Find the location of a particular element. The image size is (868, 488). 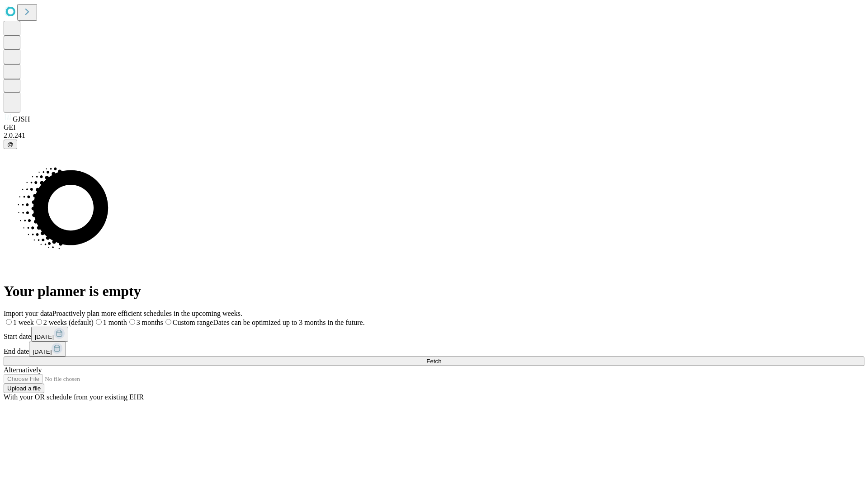

span: 2 weeks (default) is located at coordinates (69, 322).